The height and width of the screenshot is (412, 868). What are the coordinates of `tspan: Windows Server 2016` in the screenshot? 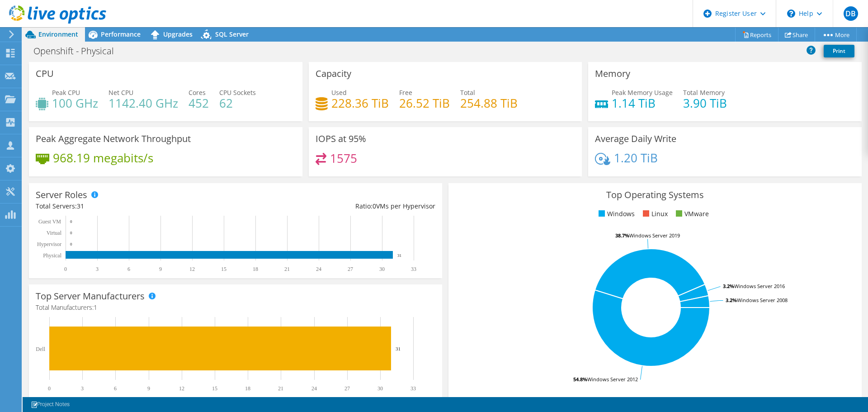 It's located at (760, 286).